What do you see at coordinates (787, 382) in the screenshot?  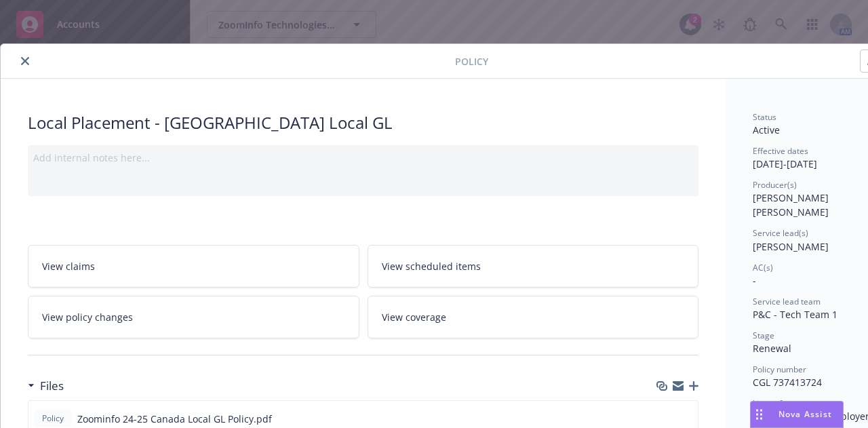 I see `span: CGL 737413724` at bounding box center [787, 382].